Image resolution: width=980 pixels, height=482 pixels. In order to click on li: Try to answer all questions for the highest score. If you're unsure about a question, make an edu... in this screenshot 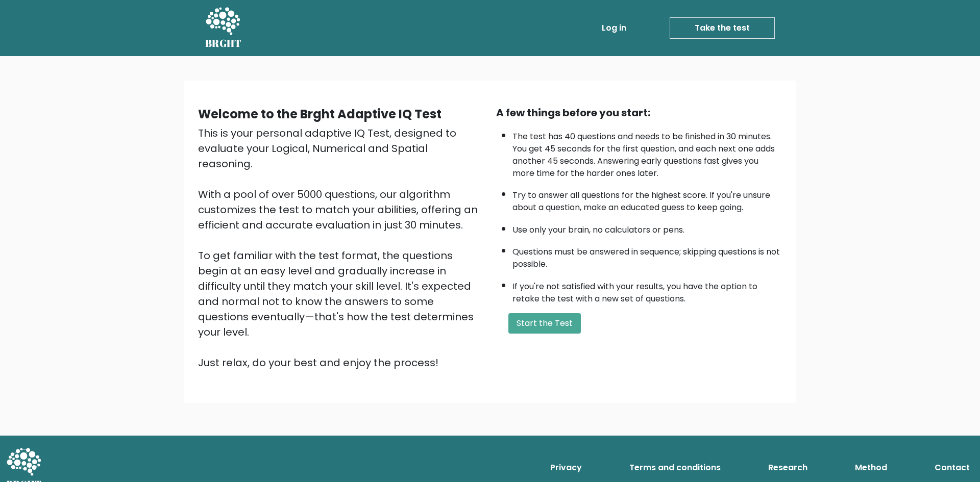, I will do `click(647, 199)`.